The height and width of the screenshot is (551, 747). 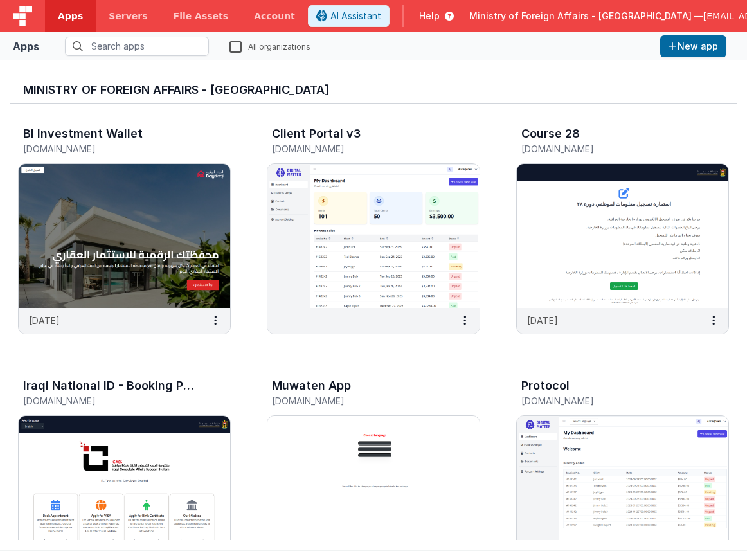 I want to click on h3: BI Investment Wallet, so click(x=83, y=134).